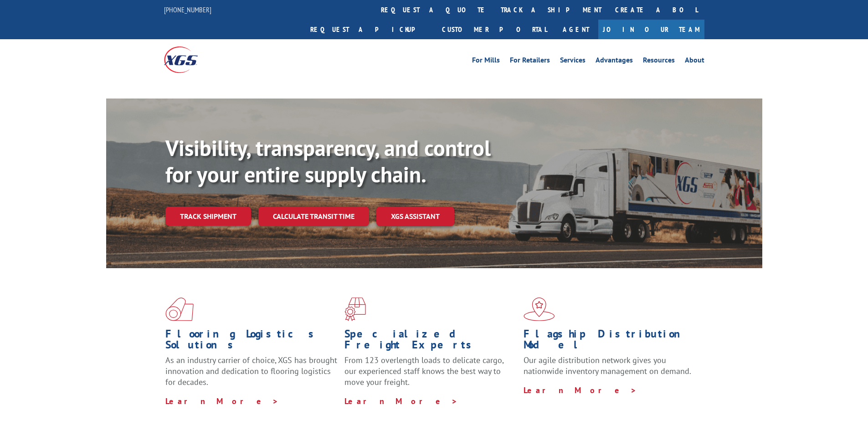 The image size is (868, 431). Describe the element at coordinates (431, 374) in the screenshot. I see `p: From 123 overlength loads to delicate cargo, our experienced staff knows the best way to move you...` at that location.